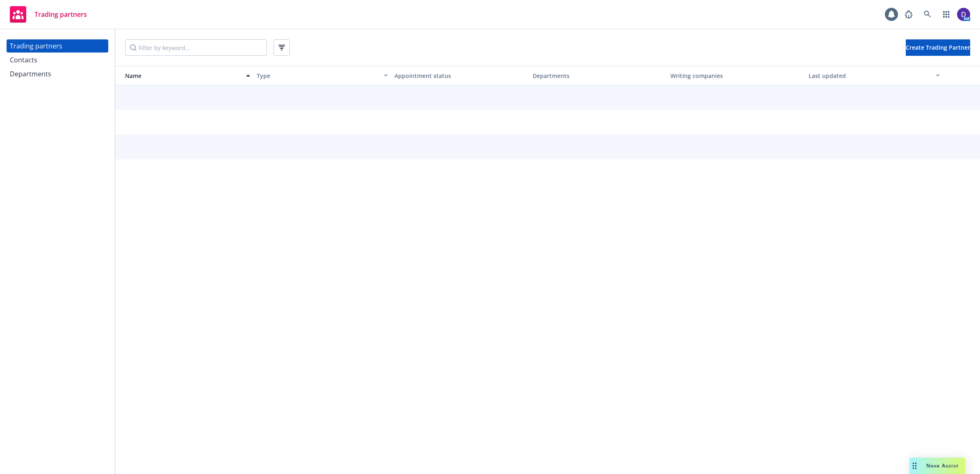  I want to click on div: Writing companies, so click(736, 75).